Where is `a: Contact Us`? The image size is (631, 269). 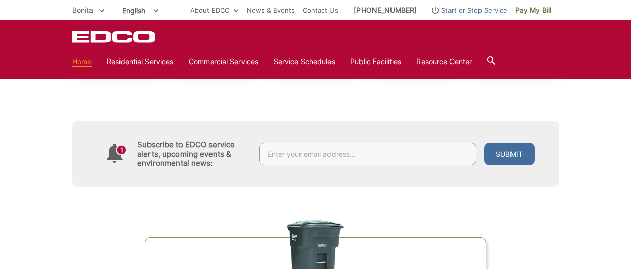 a: Contact Us is located at coordinates (320, 10).